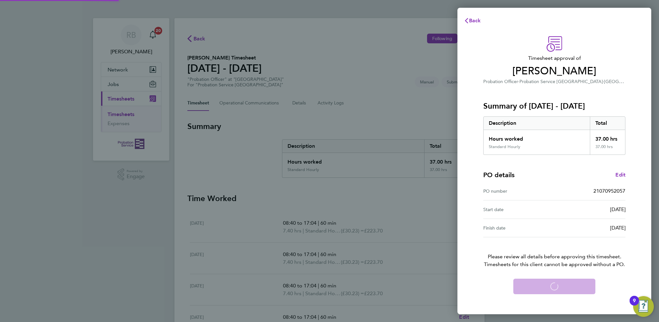  Describe the element at coordinates (519, 191) in the screenshot. I see `div: PO number` at that location.